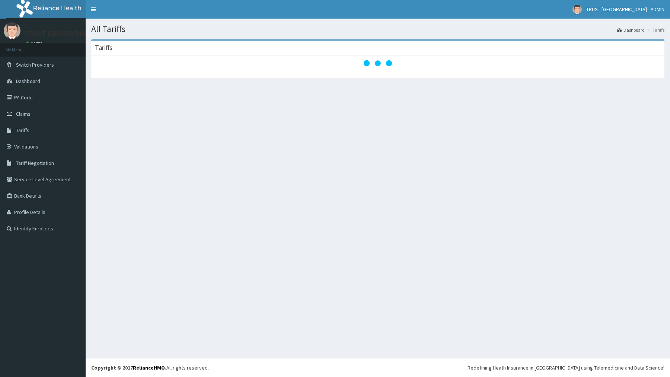 The image size is (670, 377). What do you see at coordinates (103, 48) in the screenshot?
I see `h3: Tariffs` at bounding box center [103, 48].